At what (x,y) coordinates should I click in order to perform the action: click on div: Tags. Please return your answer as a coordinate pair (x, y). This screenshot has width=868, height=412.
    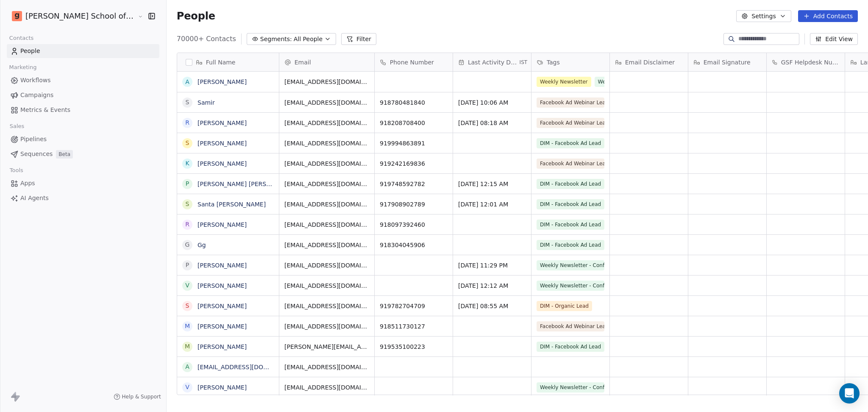
    Looking at the image, I should click on (570, 62).